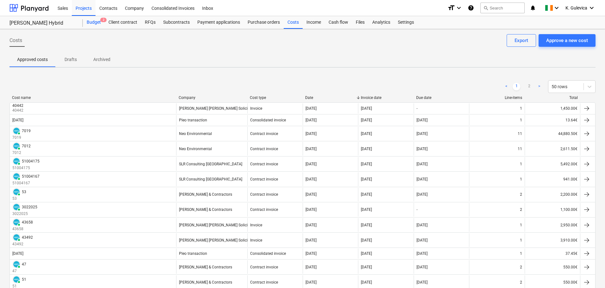 The width and height of the screenshot is (605, 288). What do you see at coordinates (103, 20) in the screenshot?
I see `span: 2` at bounding box center [103, 20].